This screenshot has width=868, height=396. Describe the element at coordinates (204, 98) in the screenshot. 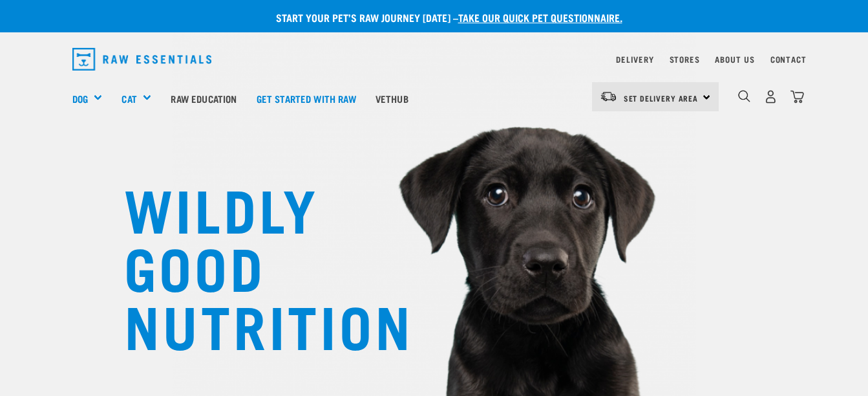

I see `a: Raw Education` at that location.